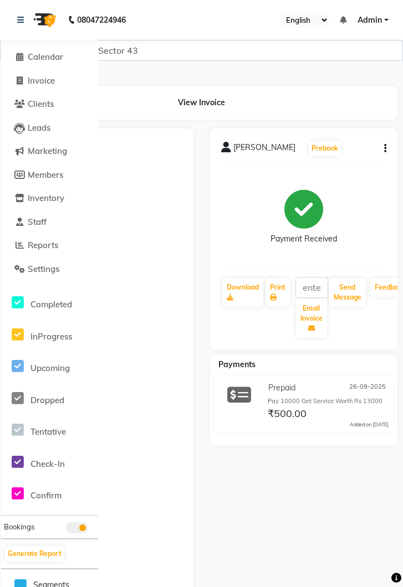 The height and width of the screenshot is (587, 403). Describe the element at coordinates (311, 318) in the screenshot. I see `button: Email Invoice` at that location.